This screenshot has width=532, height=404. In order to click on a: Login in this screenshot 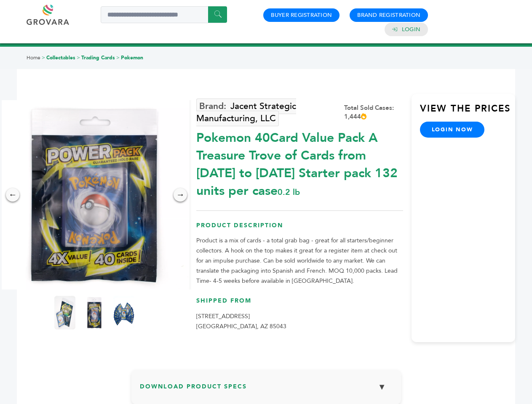, I will do `click(411, 29)`.